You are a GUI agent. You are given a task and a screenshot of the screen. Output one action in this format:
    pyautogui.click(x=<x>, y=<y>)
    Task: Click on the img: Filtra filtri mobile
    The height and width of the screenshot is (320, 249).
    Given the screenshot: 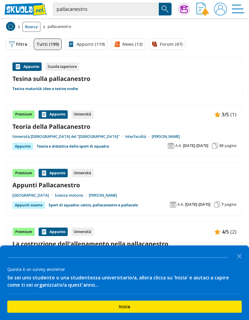 What is the action you would take?
    pyautogui.click(x=12, y=44)
    